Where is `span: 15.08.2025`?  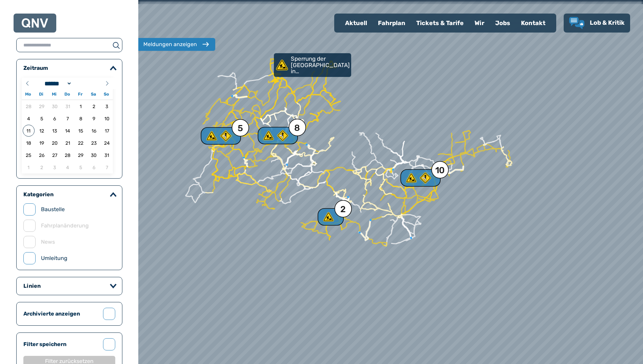
span: 15.08.2025 is located at coordinates (81, 131).